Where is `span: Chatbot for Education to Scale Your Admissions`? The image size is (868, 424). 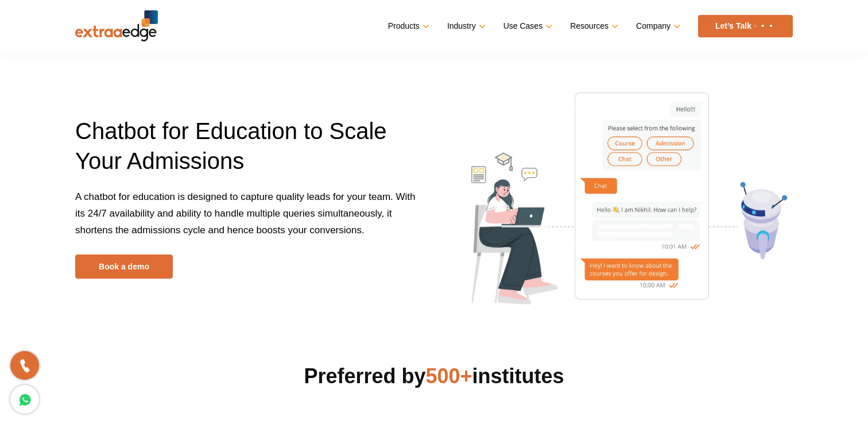
span: Chatbot for Education to Scale Your Admissions is located at coordinates (231, 146).